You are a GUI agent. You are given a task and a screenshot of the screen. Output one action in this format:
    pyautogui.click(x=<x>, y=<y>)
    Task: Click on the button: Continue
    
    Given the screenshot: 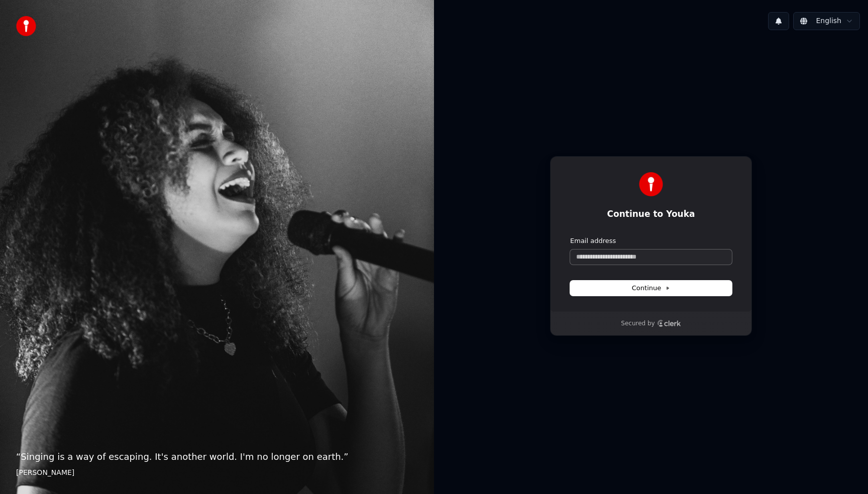 What is the action you would take?
    pyautogui.click(x=651, y=288)
    